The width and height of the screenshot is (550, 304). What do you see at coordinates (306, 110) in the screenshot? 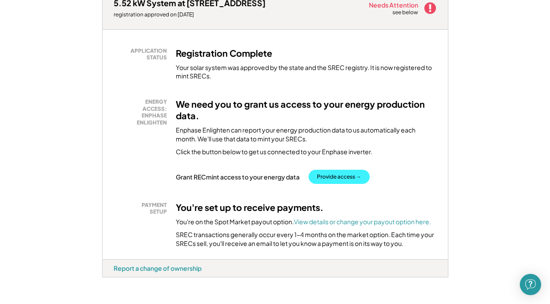
I see `h3: We need you to grant us access to your energy production data.` at bounding box center [306, 110].